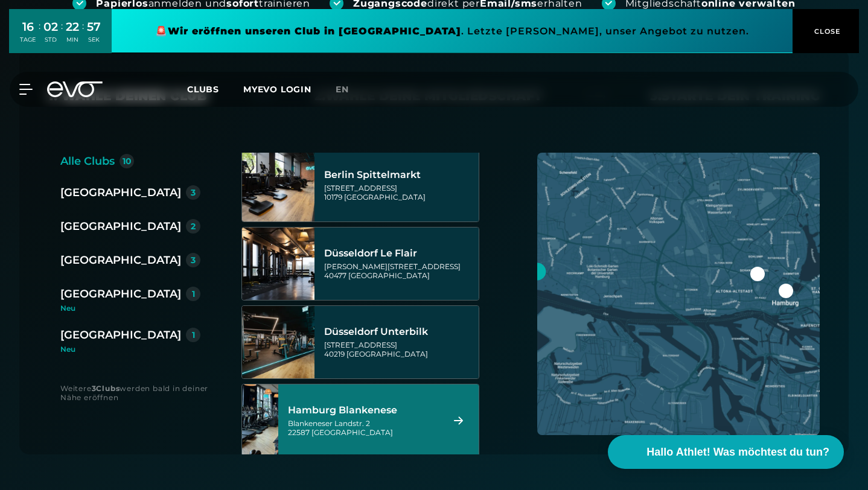 Image resolution: width=868 pixels, height=490 pixels. Describe the element at coordinates (94, 388) in the screenshot. I see `strong: 3` at that location.